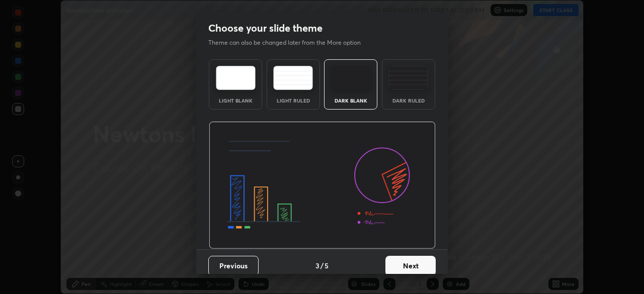 This screenshot has height=294, width=644. What do you see at coordinates (289, 43) in the screenshot?
I see `p: Theme can also be changed later from the More option` at bounding box center [289, 43].